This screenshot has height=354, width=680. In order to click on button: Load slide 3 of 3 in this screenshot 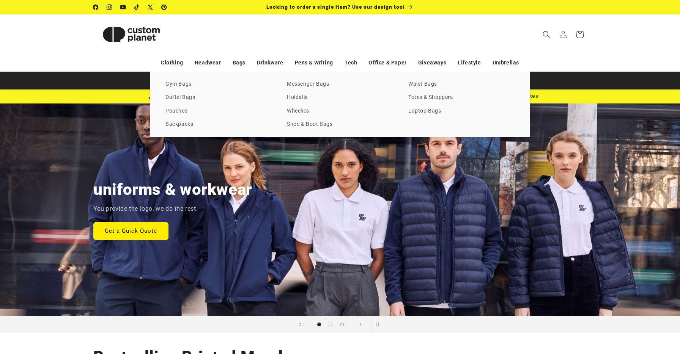, I will do `click(342, 325)`.